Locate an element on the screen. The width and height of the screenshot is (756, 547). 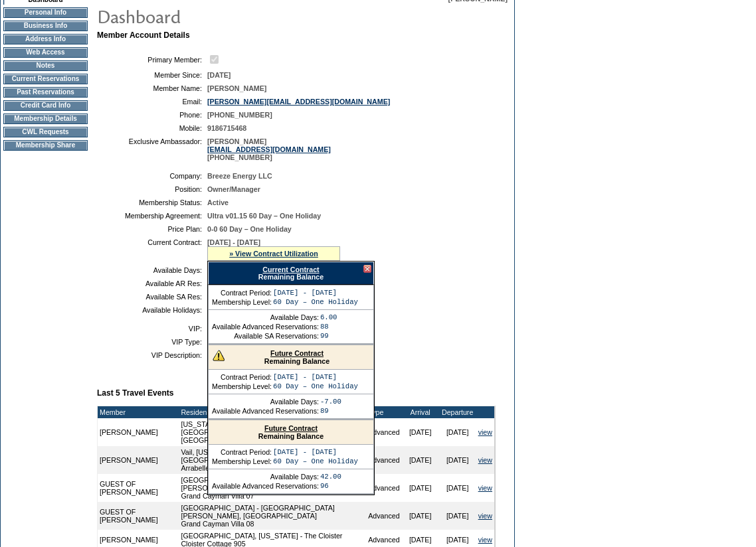
span: Owner/Manager is located at coordinates (233, 189).